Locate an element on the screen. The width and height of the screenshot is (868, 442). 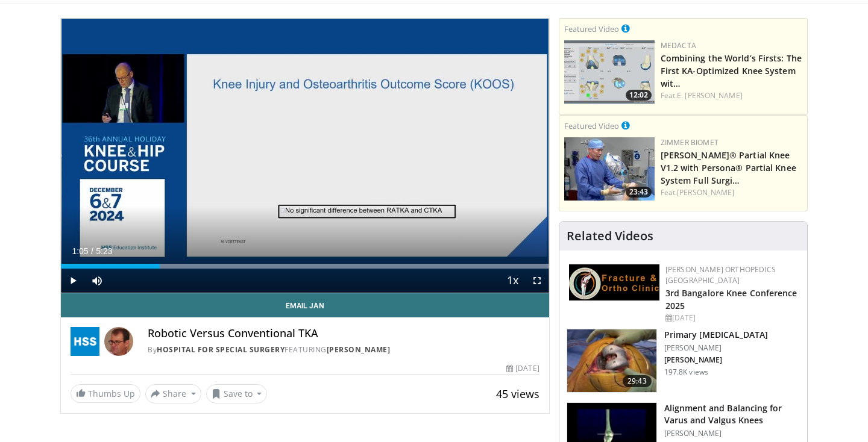
button: Save to is located at coordinates (237, 394).